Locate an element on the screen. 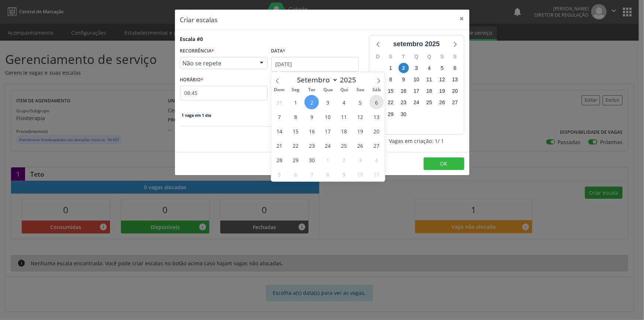  span: Setembro 28, 2025 is located at coordinates (279, 160).